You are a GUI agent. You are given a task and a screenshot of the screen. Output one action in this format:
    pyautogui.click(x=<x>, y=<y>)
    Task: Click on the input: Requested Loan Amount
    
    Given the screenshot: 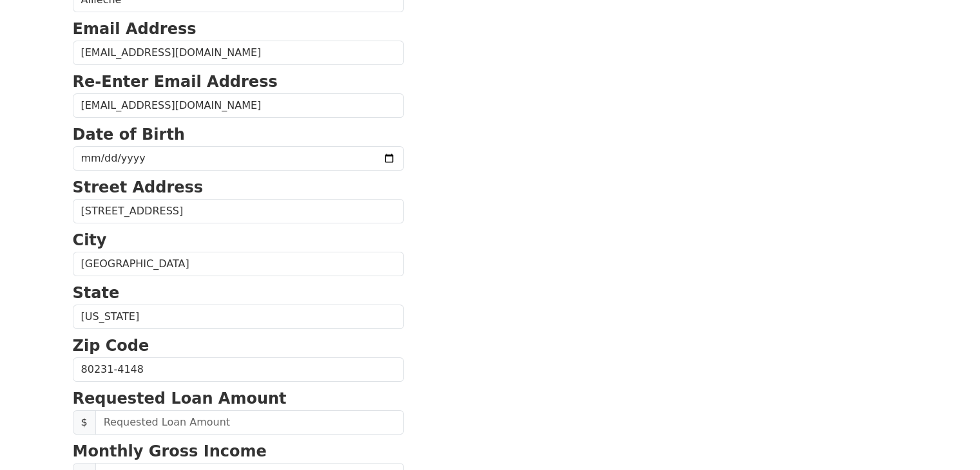 What is the action you would take?
    pyautogui.click(x=249, y=422)
    